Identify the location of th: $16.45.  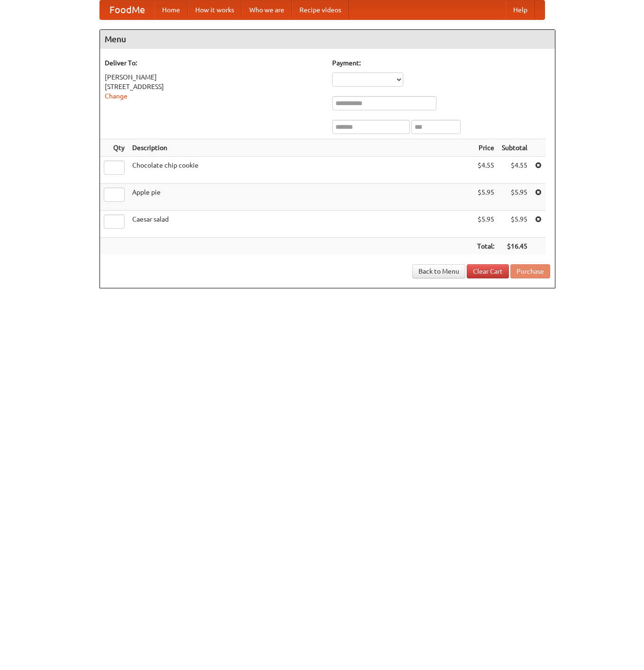
(515, 246).